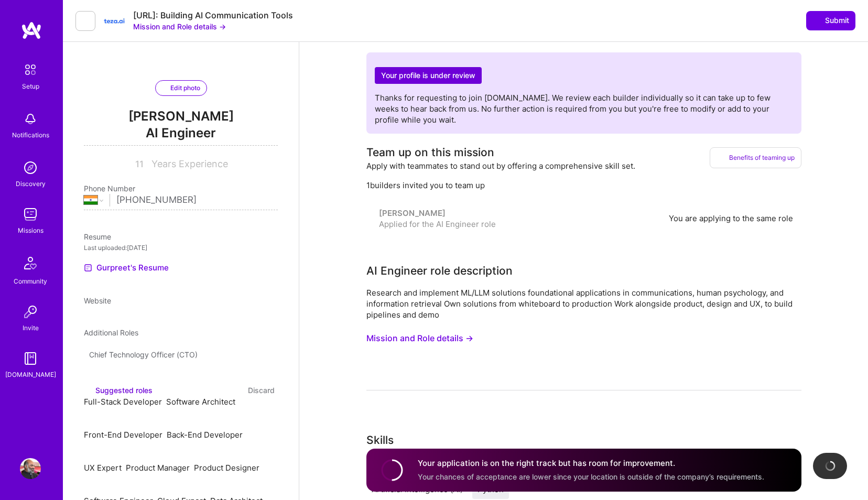 This screenshot has width=868, height=500. I want to click on img: Invite, so click(30, 312).